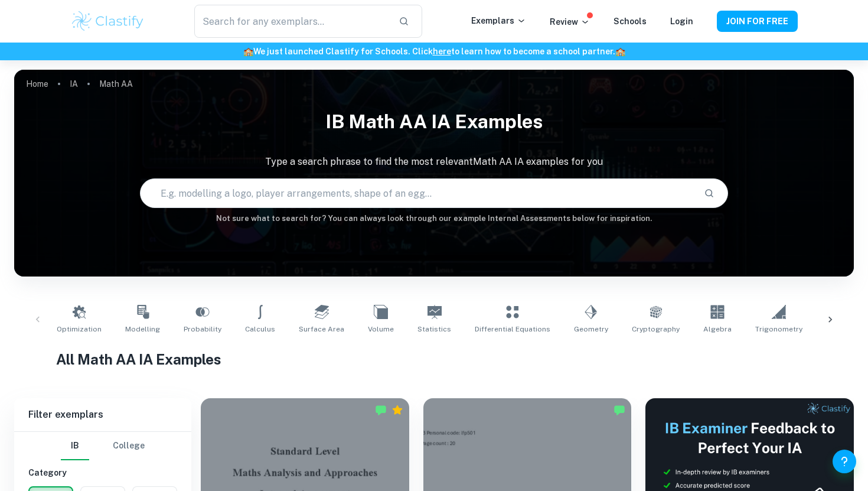 Image resolution: width=868 pixels, height=491 pixels. I want to click on button: JOIN FOR FREE, so click(757, 21).